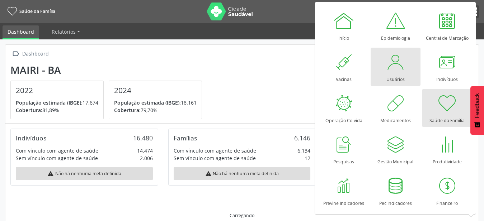 The width and height of the screenshot is (484, 221). Describe the element at coordinates (395, 108) in the screenshot. I see `a: Medicamentos` at that location.